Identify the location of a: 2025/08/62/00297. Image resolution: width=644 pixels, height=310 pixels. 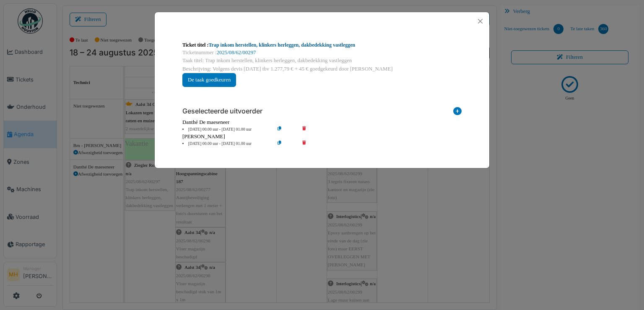
(237, 53).